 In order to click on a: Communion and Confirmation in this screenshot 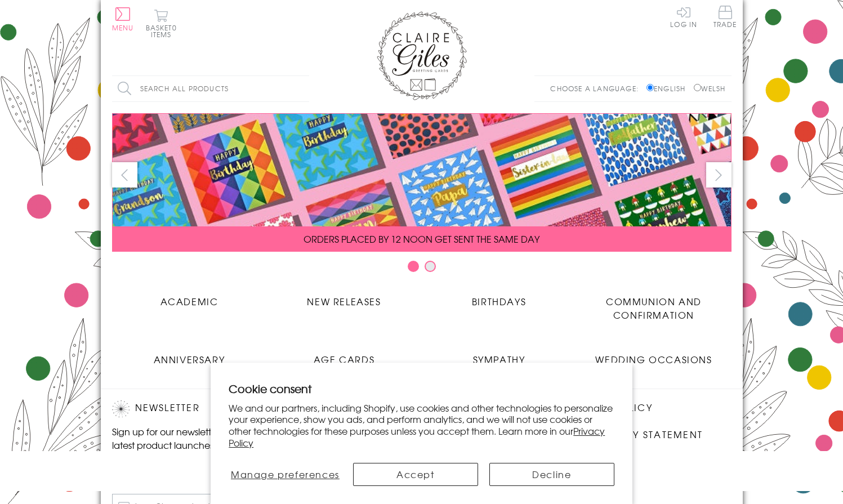, I will do `click(654, 304)`.